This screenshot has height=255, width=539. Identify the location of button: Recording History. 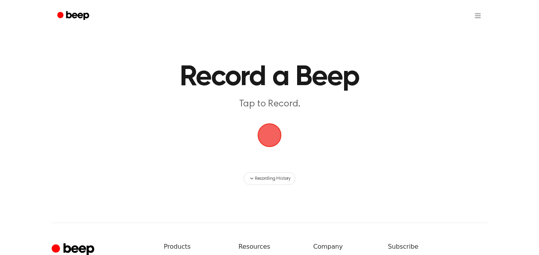
(270, 179).